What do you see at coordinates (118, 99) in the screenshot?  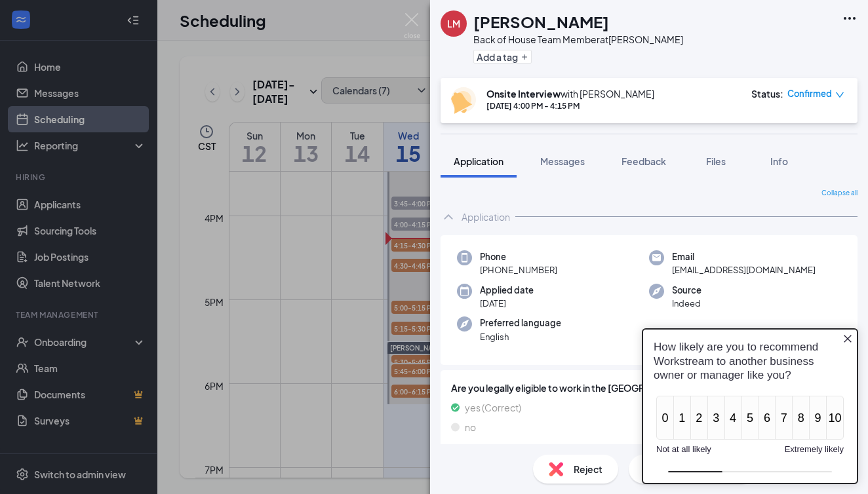 I see `button: 5` at bounding box center [118, 99].